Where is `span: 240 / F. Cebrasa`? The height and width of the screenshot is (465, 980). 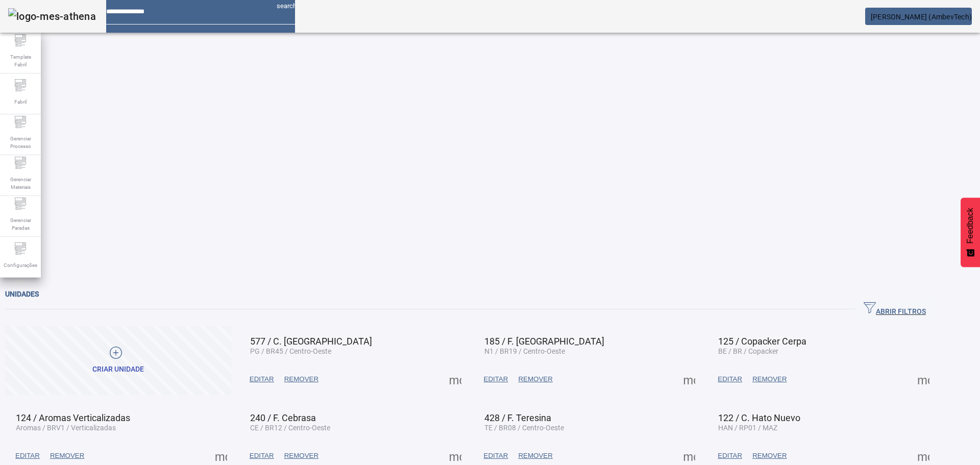
span: 240 / F. Cebrasa is located at coordinates (283, 418).